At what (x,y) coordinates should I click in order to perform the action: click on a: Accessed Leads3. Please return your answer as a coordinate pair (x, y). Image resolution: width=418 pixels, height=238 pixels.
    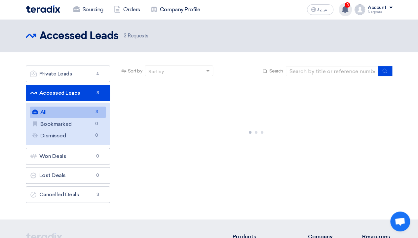
    Looking at the image, I should click on (68, 93).